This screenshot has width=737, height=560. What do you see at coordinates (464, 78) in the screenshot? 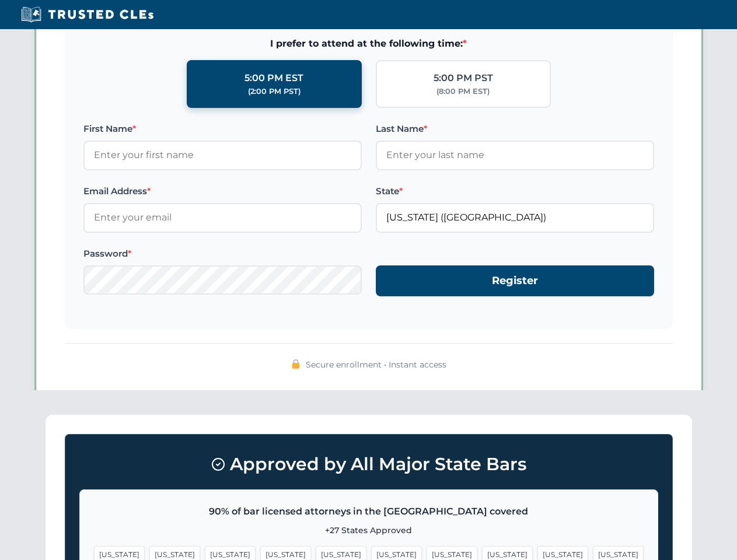
I see `div: 5:00 PM PST` at bounding box center [464, 78].